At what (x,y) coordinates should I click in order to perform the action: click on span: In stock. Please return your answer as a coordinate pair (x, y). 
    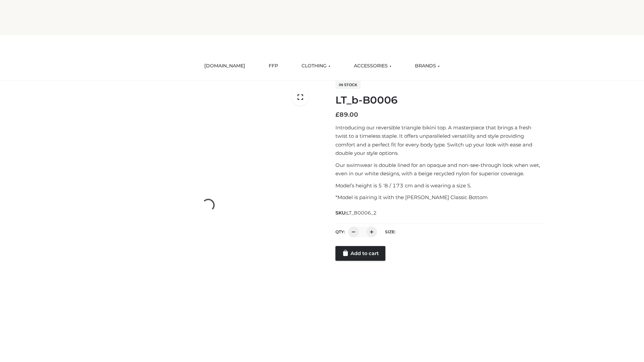
    Looking at the image, I should click on (348, 85).